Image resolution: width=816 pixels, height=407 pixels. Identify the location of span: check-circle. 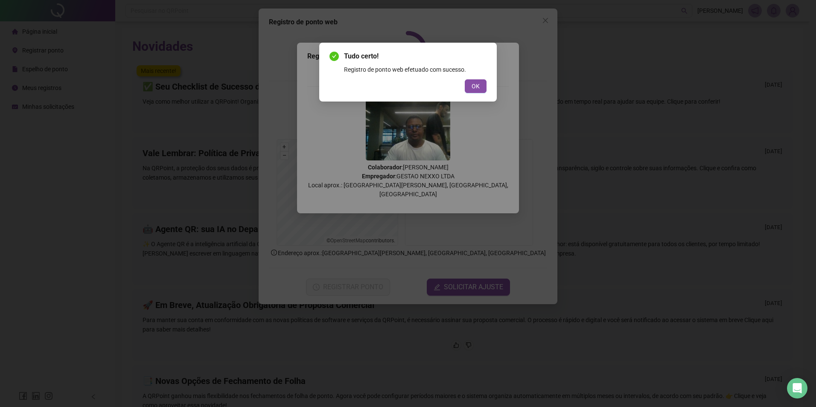
(334, 56).